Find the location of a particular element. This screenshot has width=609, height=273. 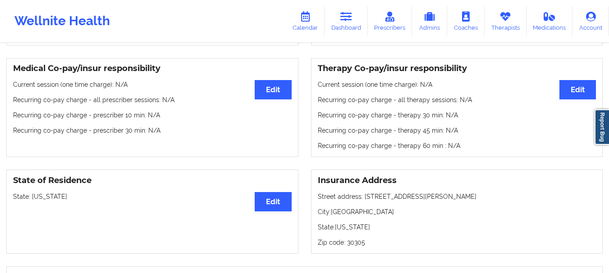

a: Medications is located at coordinates (549, 21).